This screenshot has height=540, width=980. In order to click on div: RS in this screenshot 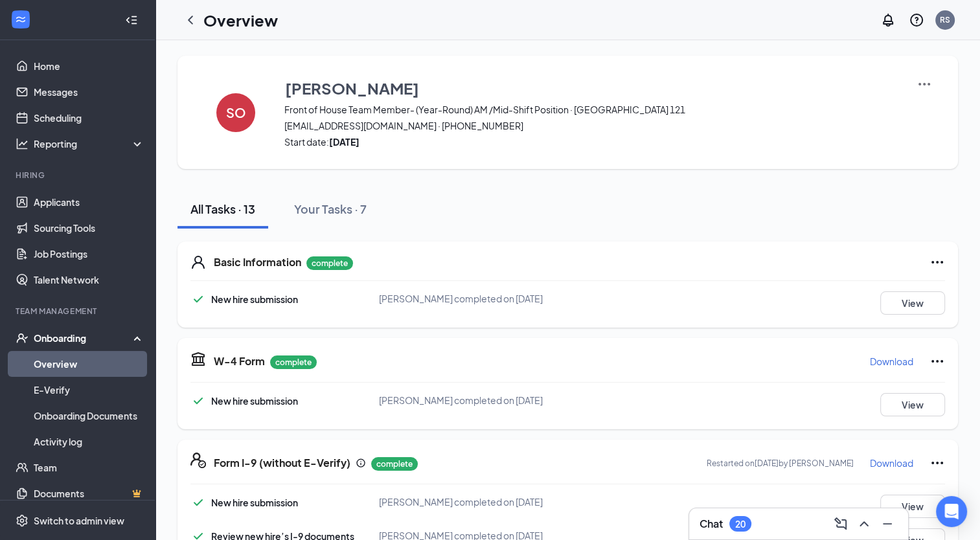, I will do `click(945, 19)`.